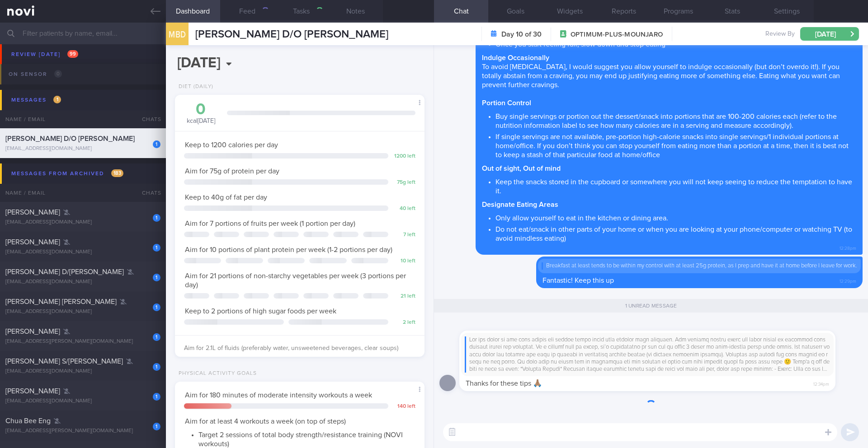  What do you see at coordinates (404, 323) in the screenshot?
I see `div: 2 left` at bounding box center [404, 323].